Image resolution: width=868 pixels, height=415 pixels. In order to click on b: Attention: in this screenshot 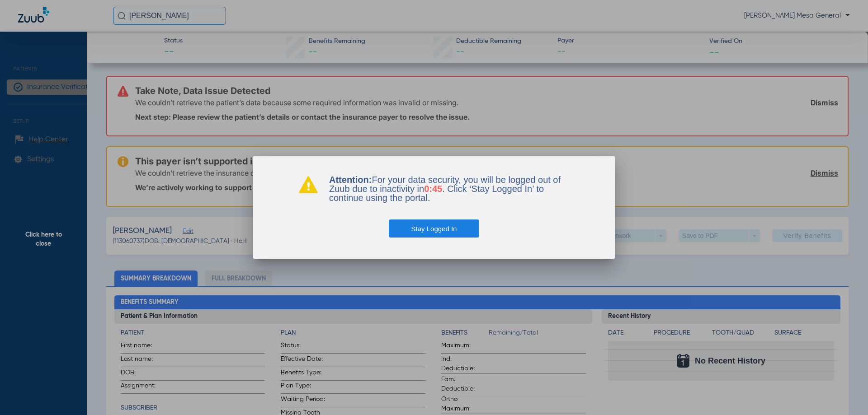, I will do `click(350, 180)`.